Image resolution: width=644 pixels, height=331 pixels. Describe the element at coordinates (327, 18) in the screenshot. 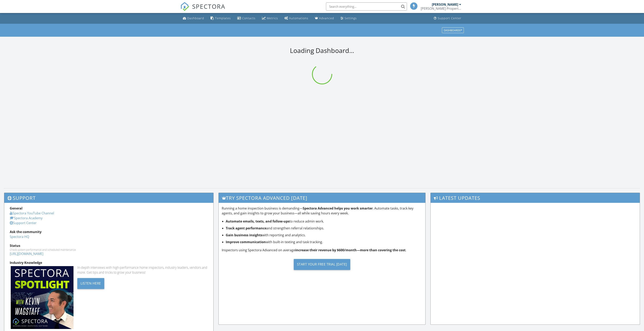

I see `div: Advanced` at that location.